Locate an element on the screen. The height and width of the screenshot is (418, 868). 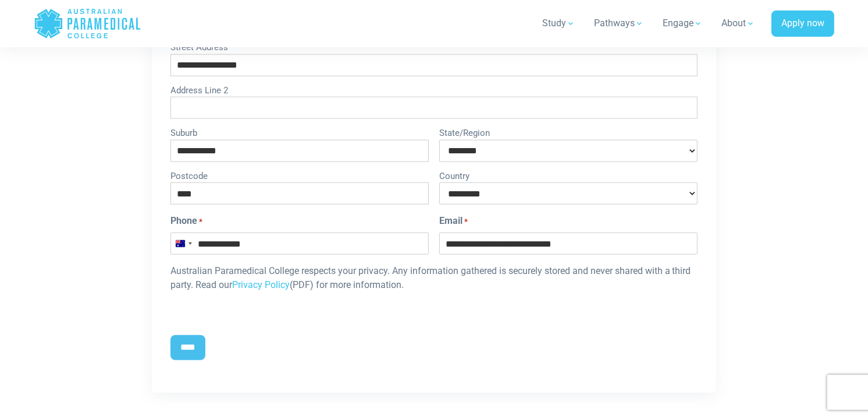
label: Phone is located at coordinates (186, 221).